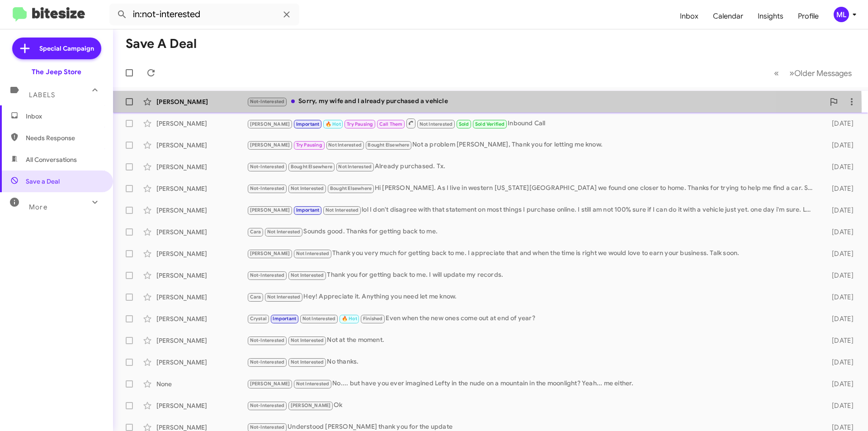  Describe the element at coordinates (532, 405) in the screenshot. I see `div: Ok` at that location.